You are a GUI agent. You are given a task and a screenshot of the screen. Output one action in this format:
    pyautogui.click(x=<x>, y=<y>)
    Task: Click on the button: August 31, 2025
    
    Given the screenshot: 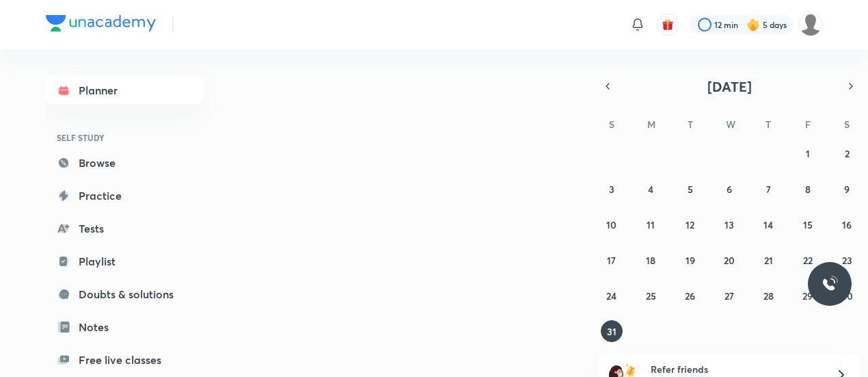 What is the action you would take?
    pyautogui.click(x=612, y=331)
    